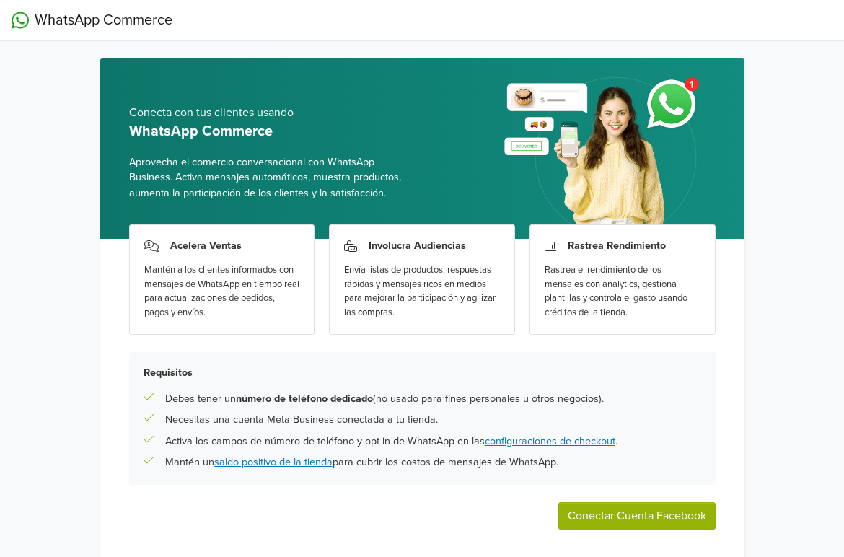 Image resolution: width=844 pixels, height=557 pixels. I want to click on img: WhatsApp, so click(20, 20).